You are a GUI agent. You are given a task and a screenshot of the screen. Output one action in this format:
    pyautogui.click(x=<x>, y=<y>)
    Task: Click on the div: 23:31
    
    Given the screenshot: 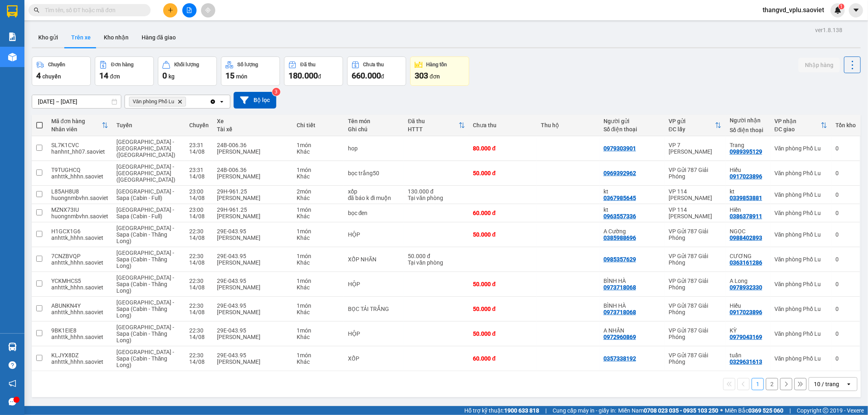 What is the action you would take?
    pyautogui.click(x=199, y=145)
    